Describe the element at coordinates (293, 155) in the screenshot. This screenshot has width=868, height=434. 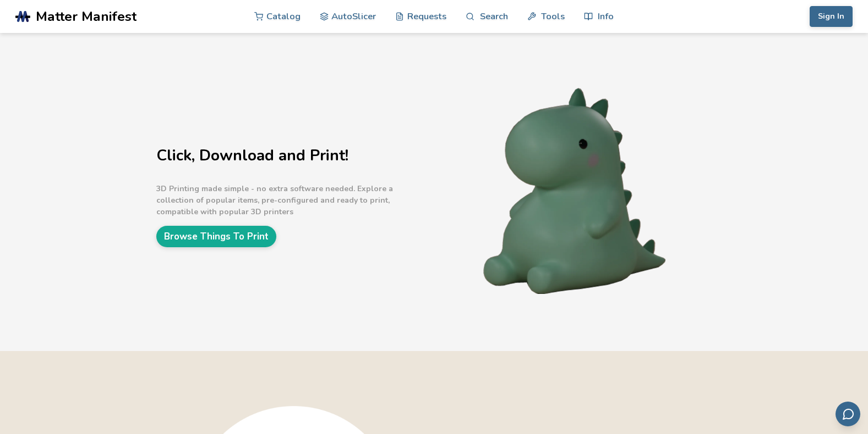
I see `h1: Click, Download and Print!` at that location.